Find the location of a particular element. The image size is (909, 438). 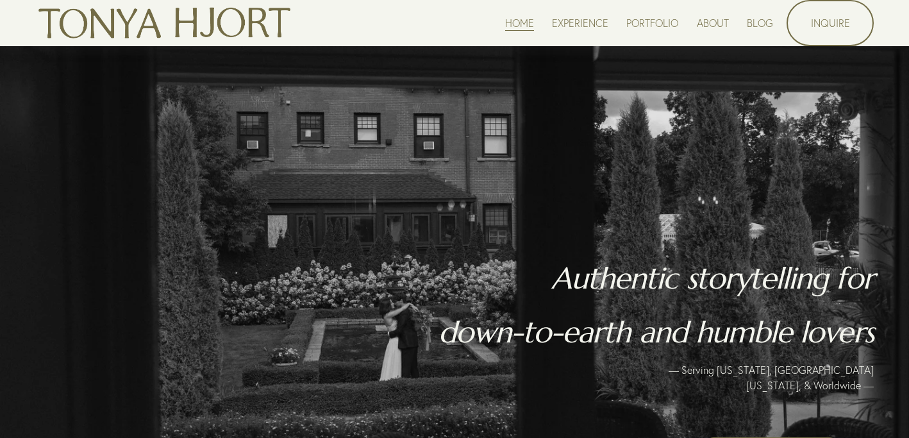

em: down-to-earth and humble lovers is located at coordinates (656, 332).